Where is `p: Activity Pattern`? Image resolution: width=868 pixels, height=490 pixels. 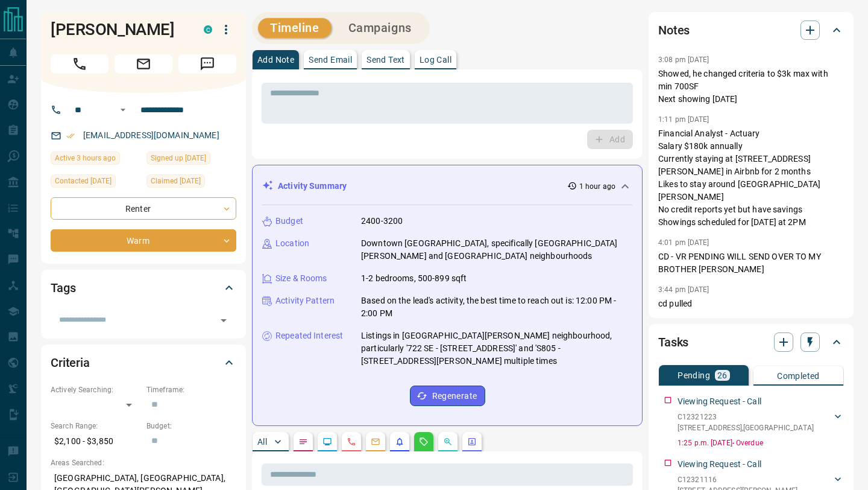 p: Activity Pattern is located at coordinates (305, 300).